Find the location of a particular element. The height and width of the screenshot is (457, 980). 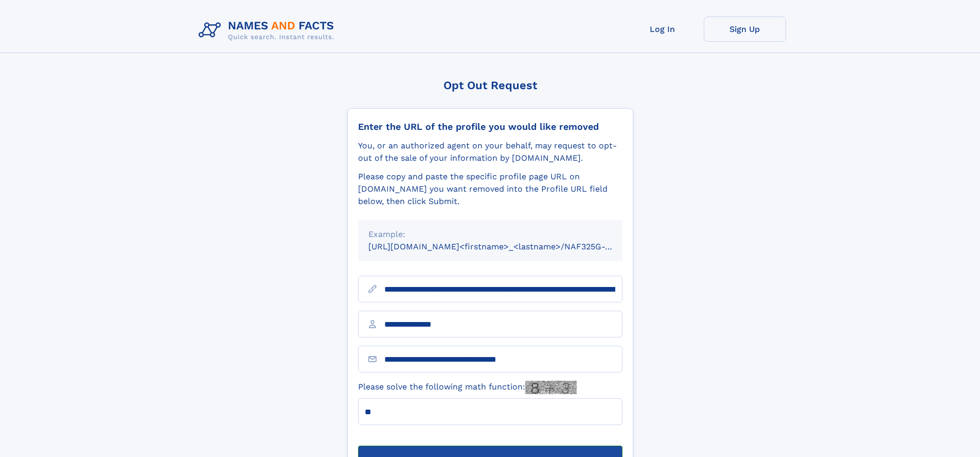

a: Sign Up is located at coordinates (744, 29).